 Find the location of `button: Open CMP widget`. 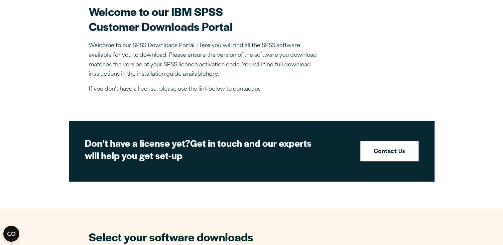

button: Open CMP widget is located at coordinates (11, 234).